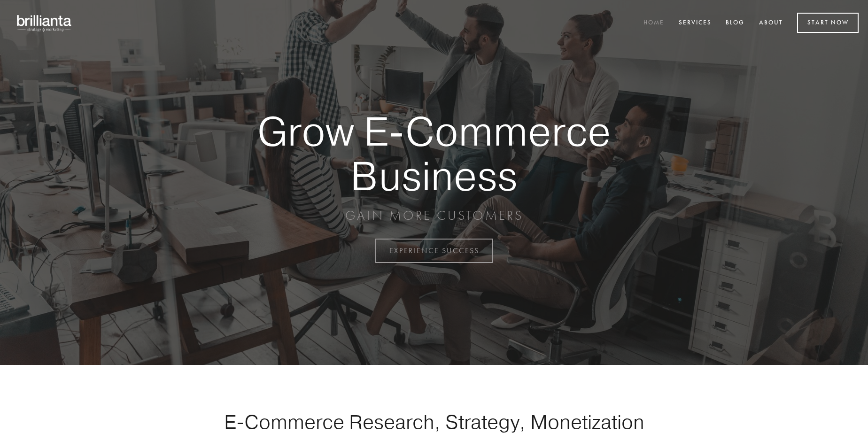 Image resolution: width=868 pixels, height=441 pixels. I want to click on img: brillianta - research, strategy, marketing, so click(45, 23).